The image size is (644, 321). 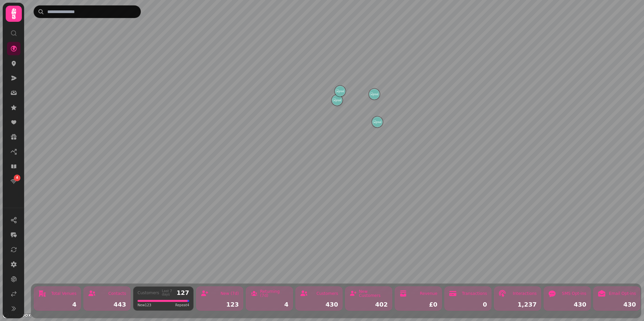 What do you see at coordinates (17, 315) in the screenshot?
I see `a: Mapbox logo` at bounding box center [17, 315].